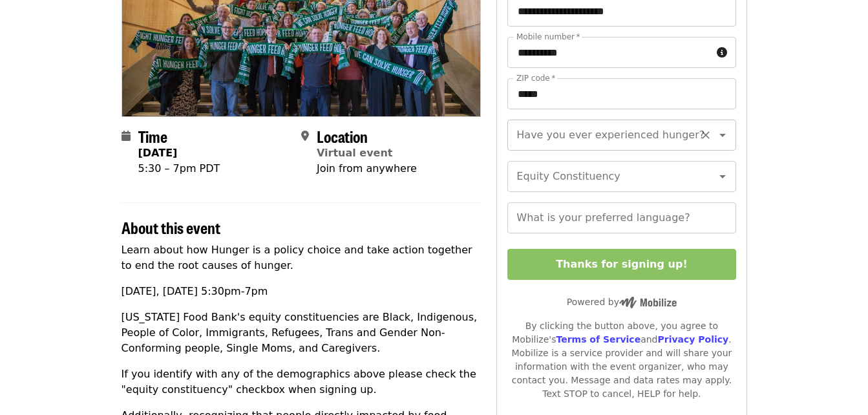 The image size is (868, 415). I want to click on div: By clicking the button above, you agree to Mobilize's and . Mobilize is a service provider and wi..., so click(621, 360).